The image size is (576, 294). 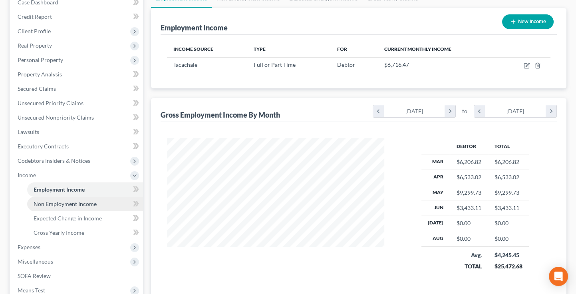 What do you see at coordinates (40, 60) in the screenshot?
I see `span: Personal Property` at bounding box center [40, 60].